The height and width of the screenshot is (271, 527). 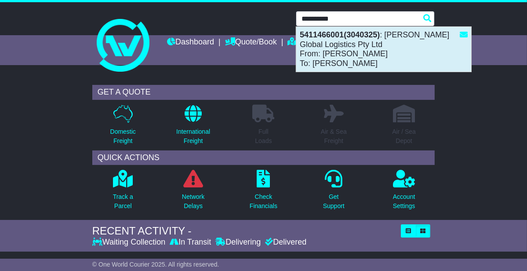 I want to click on a: InternationalFreight, so click(x=193, y=127).